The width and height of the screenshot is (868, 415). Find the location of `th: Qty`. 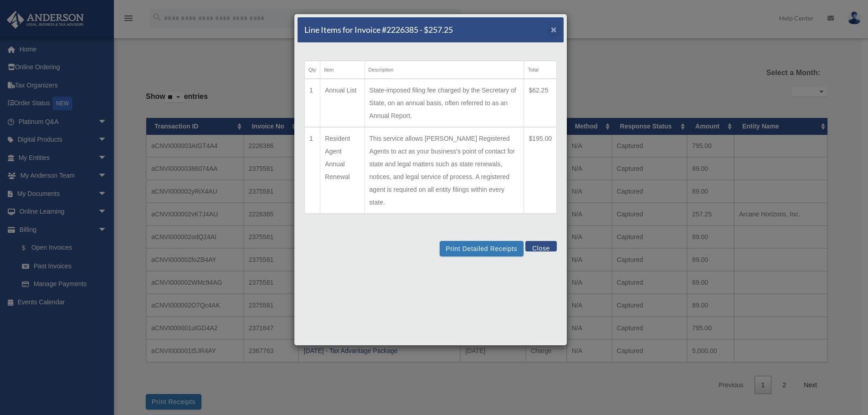

th: Qty is located at coordinates (313, 70).